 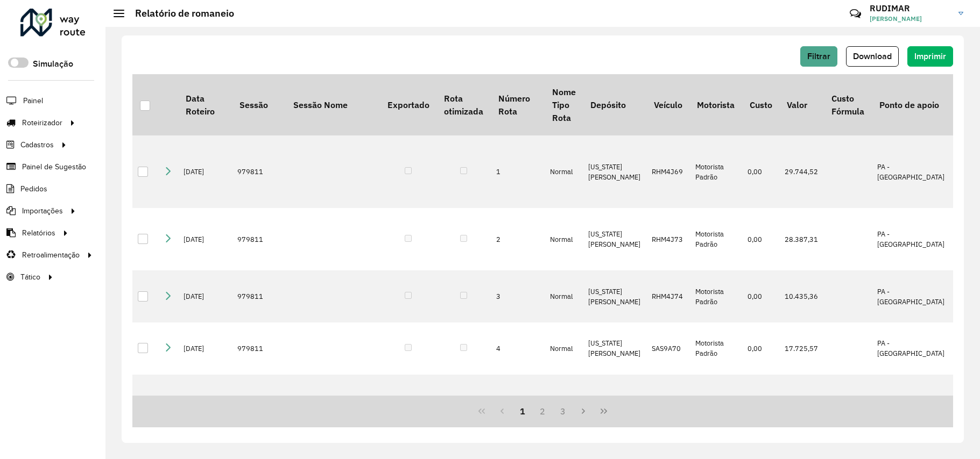 I want to click on label: Simulação, so click(x=53, y=64).